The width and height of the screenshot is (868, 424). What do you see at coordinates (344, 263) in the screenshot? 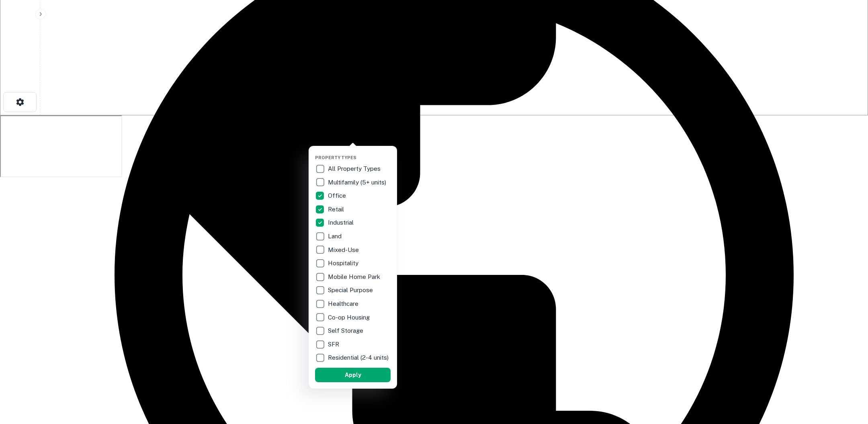
I see `p: Hospitality` at bounding box center [344, 263].